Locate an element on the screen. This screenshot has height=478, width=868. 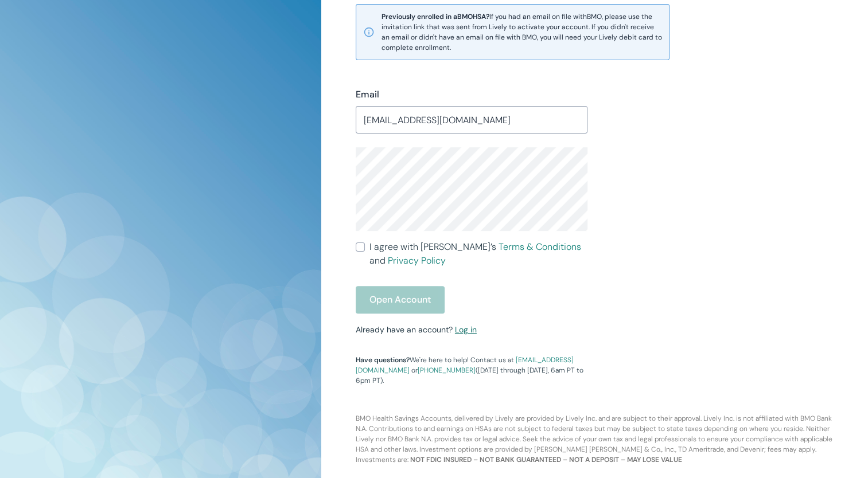
span: If you had an email on file with BMO , please use the invitation link that was sent from Lively t... is located at coordinates (521, 32).